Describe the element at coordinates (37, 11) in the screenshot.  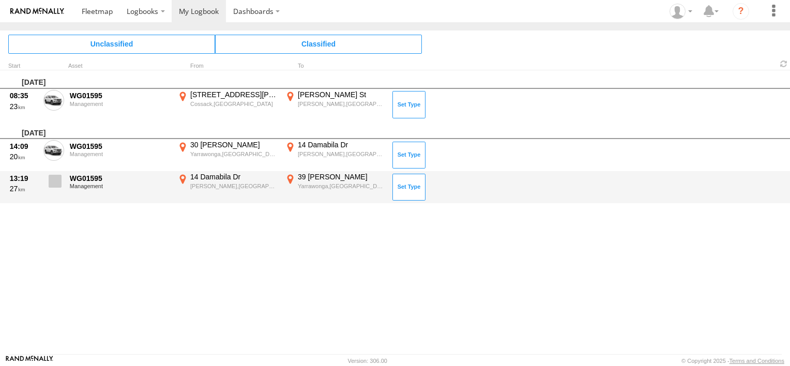
I see `img: rand-logo.svg` at that location.